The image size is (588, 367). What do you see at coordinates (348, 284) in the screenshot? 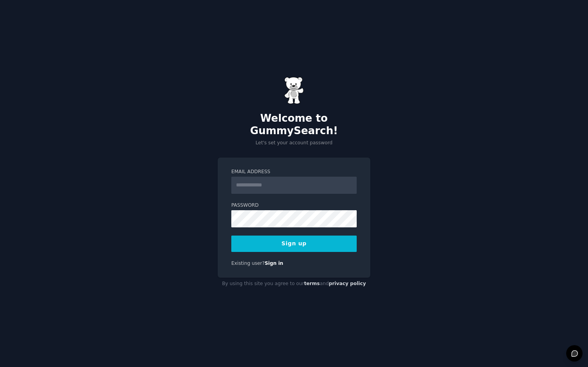
I see `a: privacy policy` at bounding box center [348, 284].